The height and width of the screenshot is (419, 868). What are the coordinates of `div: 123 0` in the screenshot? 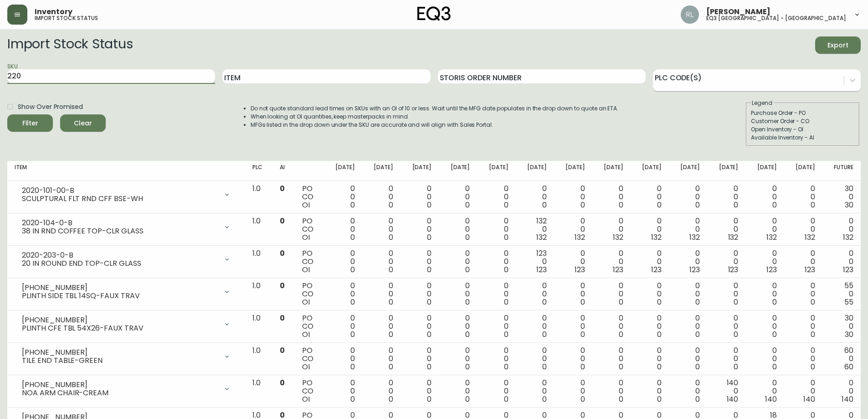 It's located at (535, 262).